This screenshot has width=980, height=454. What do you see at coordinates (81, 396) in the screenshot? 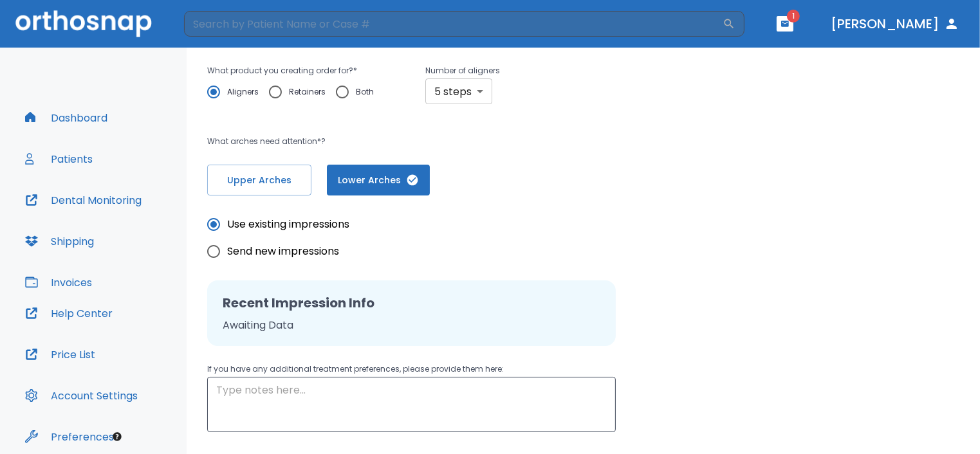
I see `a: Account Settings` at bounding box center [81, 396].